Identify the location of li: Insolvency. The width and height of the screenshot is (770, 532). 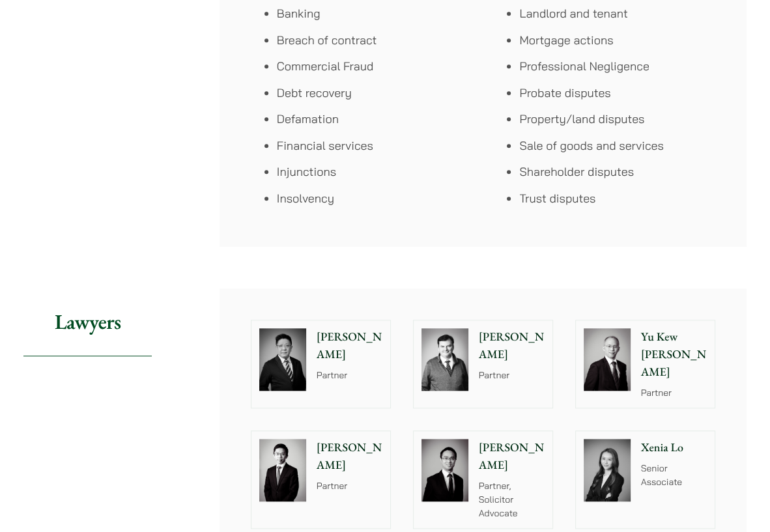
(375, 198).